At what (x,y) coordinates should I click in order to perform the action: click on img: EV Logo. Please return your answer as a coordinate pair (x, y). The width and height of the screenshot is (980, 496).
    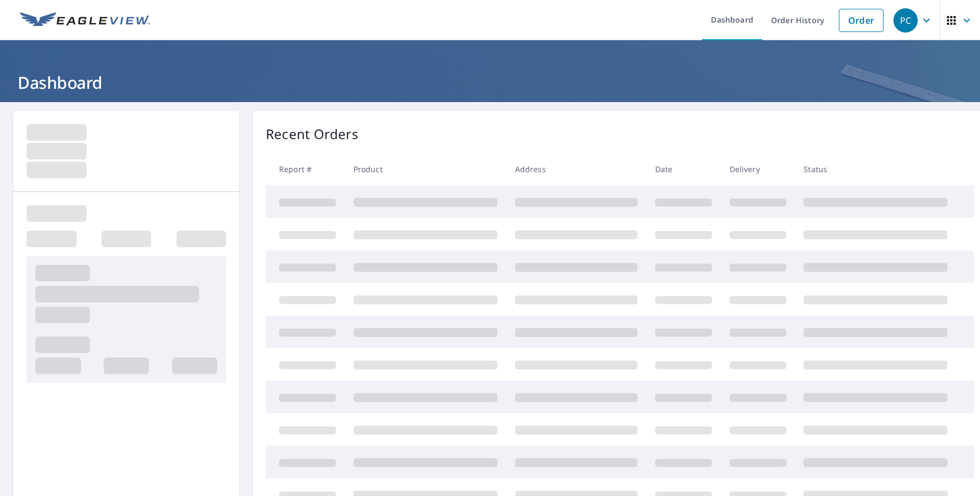
    Looking at the image, I should click on (85, 21).